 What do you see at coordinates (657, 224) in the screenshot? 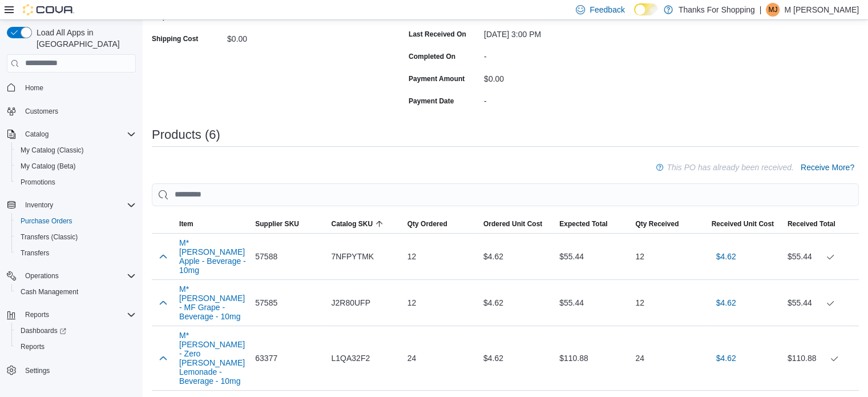
I see `span: Qty Received` at bounding box center [657, 224].